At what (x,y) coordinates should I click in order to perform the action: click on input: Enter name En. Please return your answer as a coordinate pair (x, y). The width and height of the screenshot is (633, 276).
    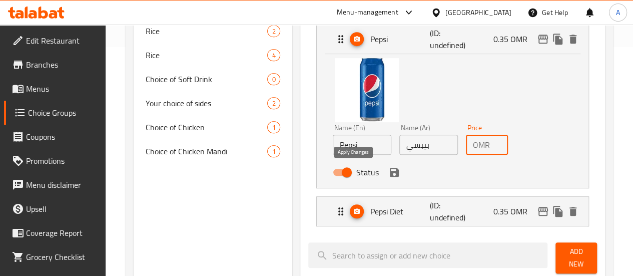
    Looking at the image, I should click on (362, 145).